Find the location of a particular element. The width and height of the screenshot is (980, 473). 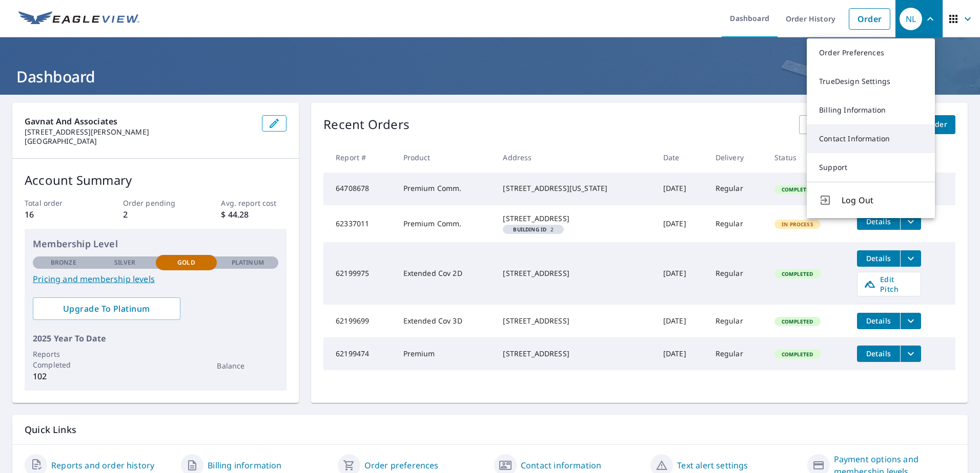

p: Membership Level is located at coordinates (156, 244).